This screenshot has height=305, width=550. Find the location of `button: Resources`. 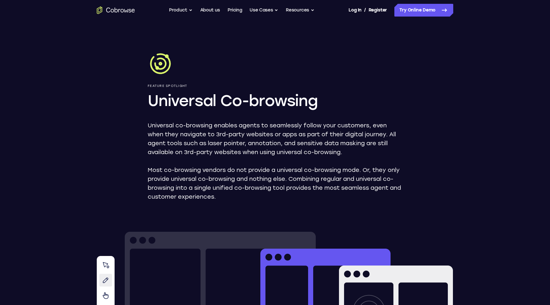

button: Resources is located at coordinates (300, 10).